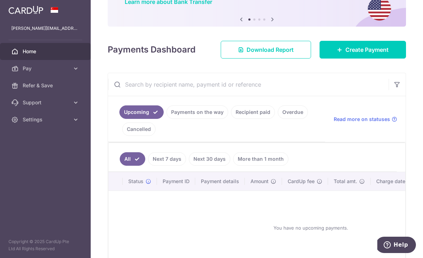 This screenshot has width=423, height=258. I want to click on span: Refer & Save, so click(46, 85).